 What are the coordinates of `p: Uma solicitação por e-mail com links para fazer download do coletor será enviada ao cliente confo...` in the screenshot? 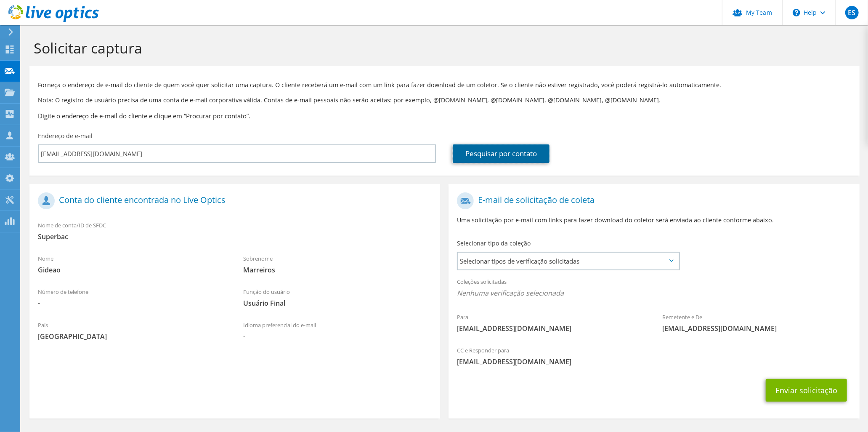 It's located at (654, 220).